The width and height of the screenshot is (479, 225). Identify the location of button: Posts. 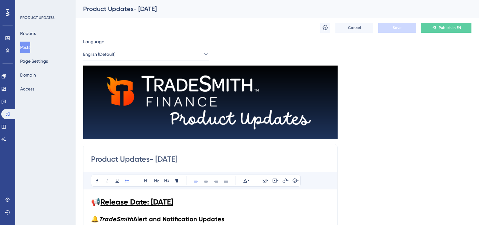
(25, 47).